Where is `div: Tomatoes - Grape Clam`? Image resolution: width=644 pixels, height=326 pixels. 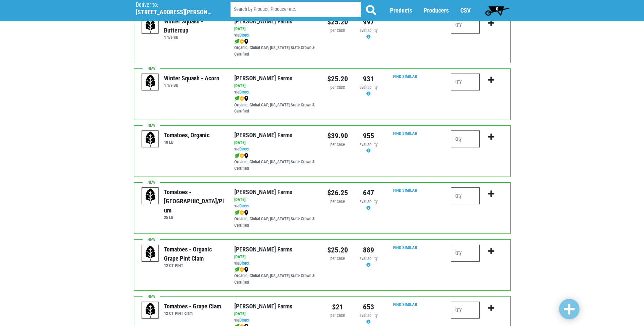
div: Tomatoes - Grape Clam is located at coordinates (192, 306).